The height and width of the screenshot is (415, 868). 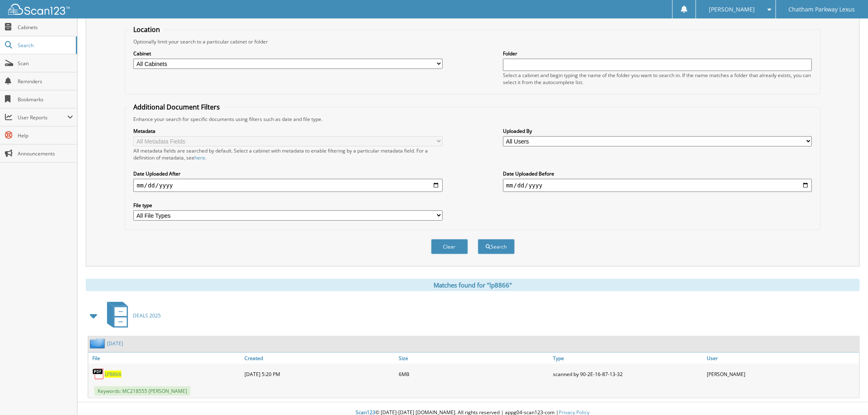 What do you see at coordinates (99, 343) in the screenshot?
I see `img: folder2.png` at bounding box center [99, 343].